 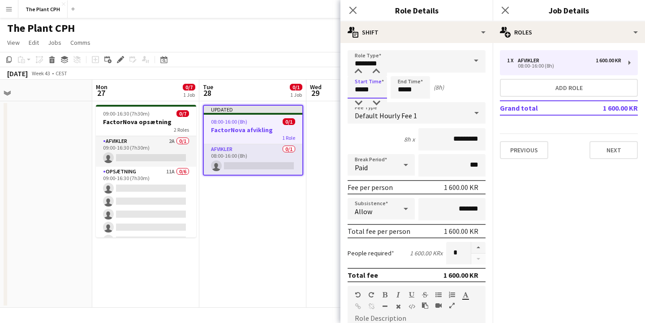 I want to click on span: 2 Roles, so click(x=181, y=129).